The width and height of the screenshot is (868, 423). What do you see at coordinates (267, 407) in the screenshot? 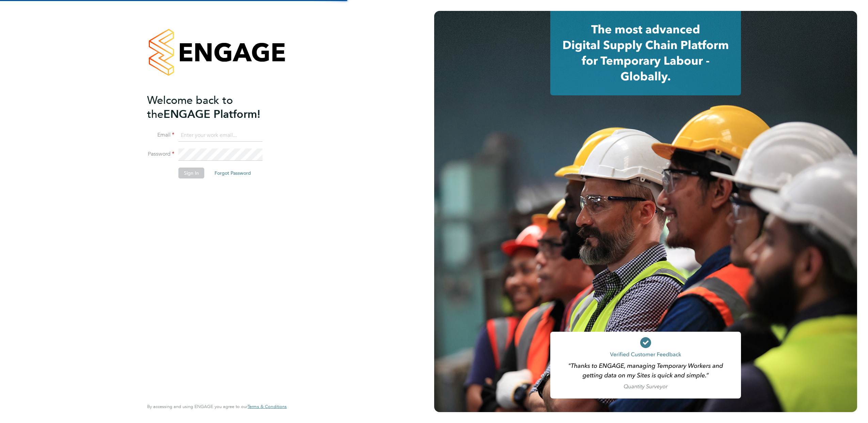
I see `a: Terms & Conditions` at bounding box center [267, 407].